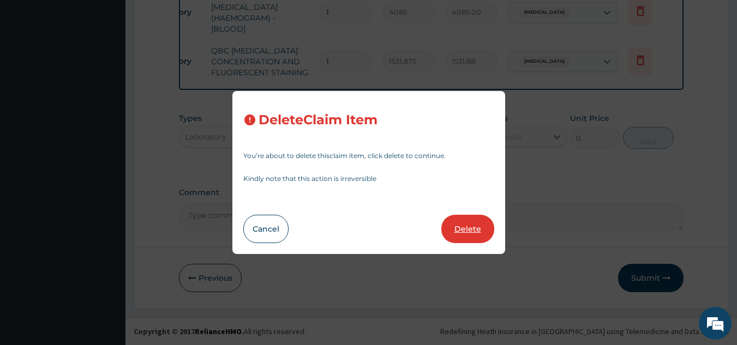 This screenshot has width=737, height=345. I want to click on img: d_794563401_company_1708531726252_794563401, so click(32, 68).